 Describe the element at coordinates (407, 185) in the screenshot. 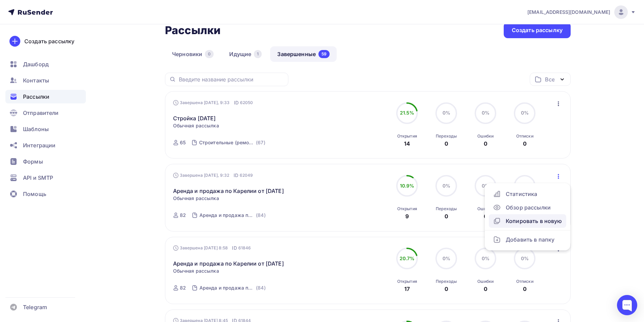

I see `span: 10.9%` at that location.